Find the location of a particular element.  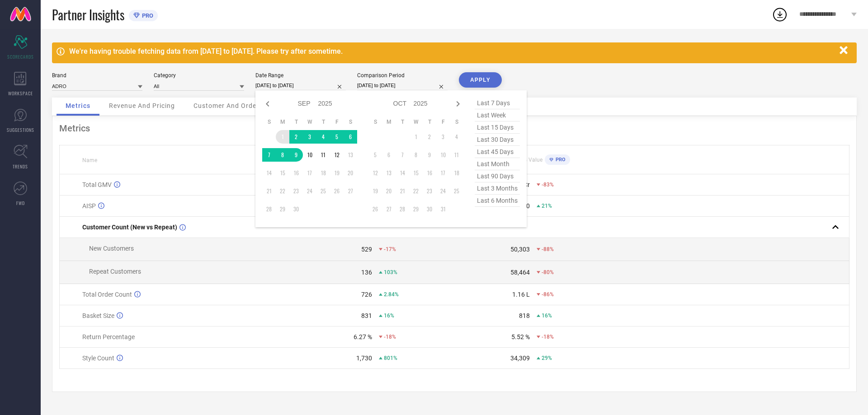

td: Mon Sep 01 2025 is located at coordinates (283, 137).